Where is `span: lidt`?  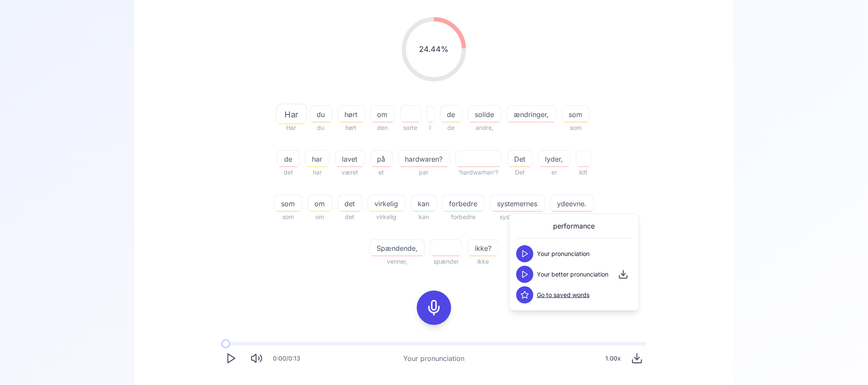
span: lidt is located at coordinates (583, 173).